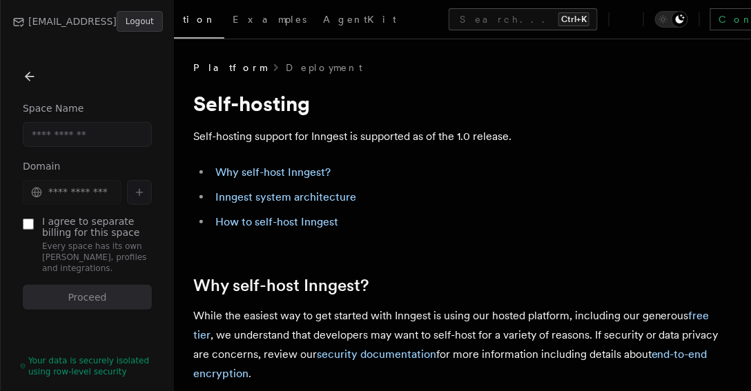 This screenshot has height=391, width=751. Describe the element at coordinates (376, 354) in the screenshot. I see `a: security documentation` at that location.